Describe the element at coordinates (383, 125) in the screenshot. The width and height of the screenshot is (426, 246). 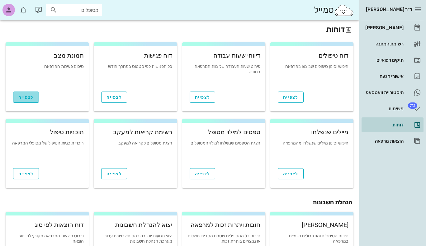
I see `div: דוחות` at that location.